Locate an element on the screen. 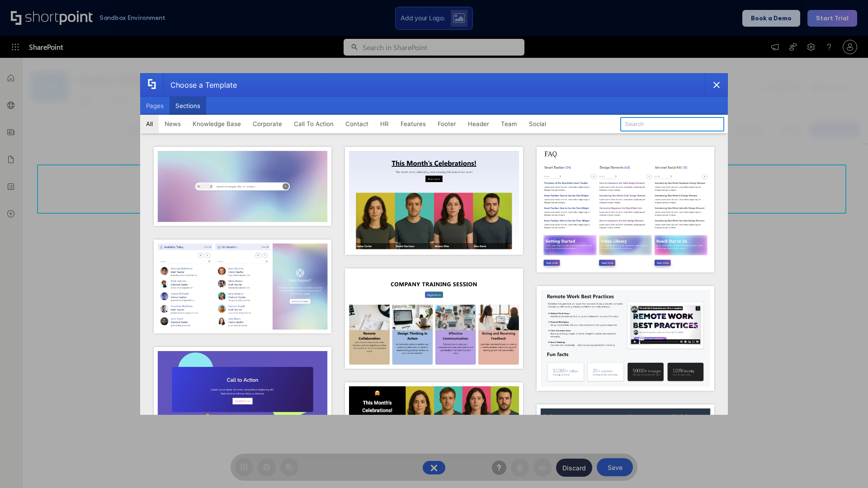  button: Contact is located at coordinates (357, 124).